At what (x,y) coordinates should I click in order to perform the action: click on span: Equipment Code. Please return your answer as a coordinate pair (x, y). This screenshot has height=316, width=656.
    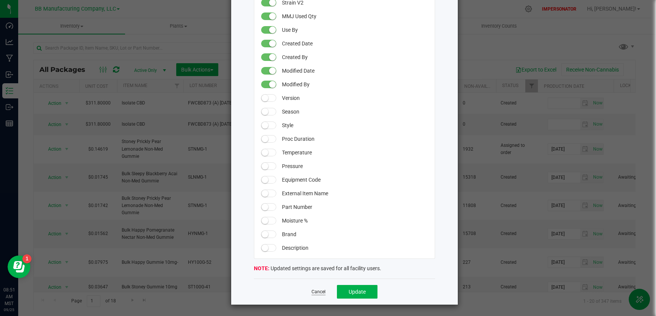
    Looking at the image, I should click on (354, 180).